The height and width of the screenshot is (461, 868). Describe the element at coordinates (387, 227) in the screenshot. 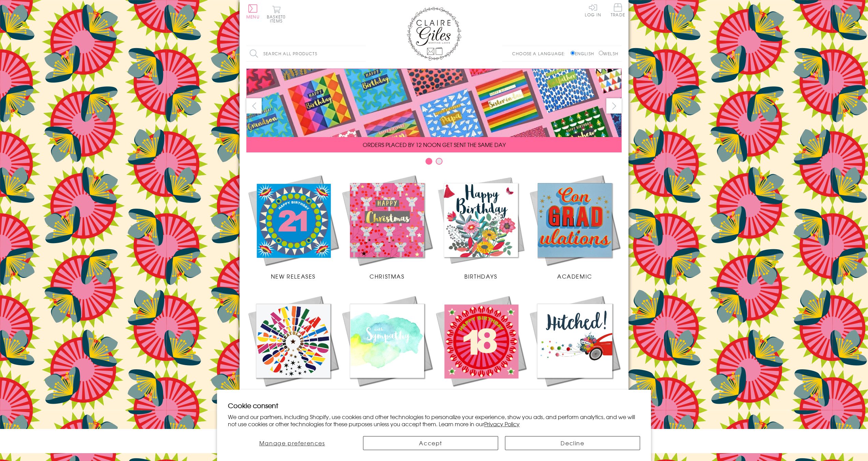

I see `a: Christmas` at that location.